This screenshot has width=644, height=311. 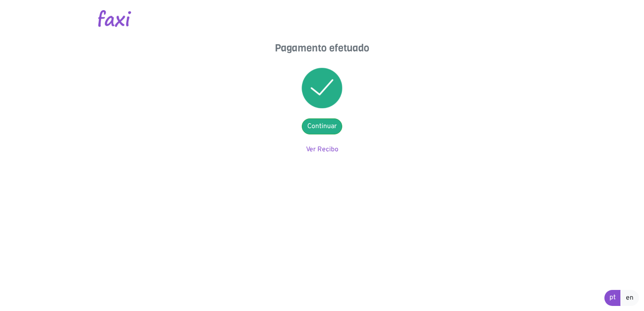 I want to click on a: en, so click(x=630, y=298).